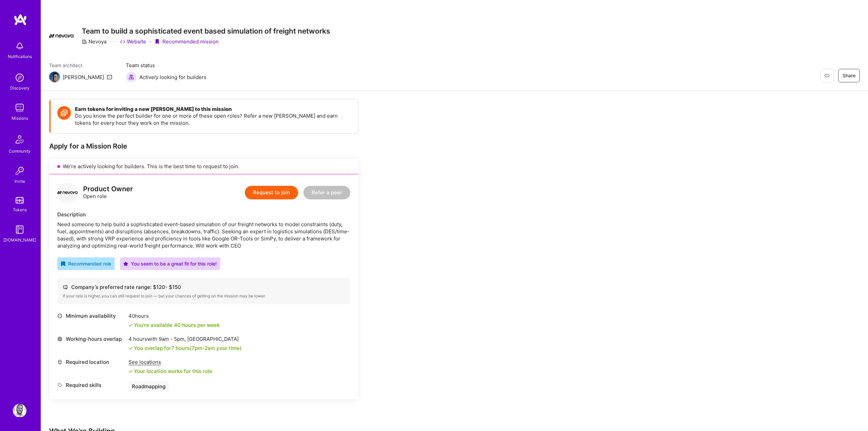 Image resolution: width=868 pixels, height=431 pixels. I want to click on img: Community, so click(19, 139).